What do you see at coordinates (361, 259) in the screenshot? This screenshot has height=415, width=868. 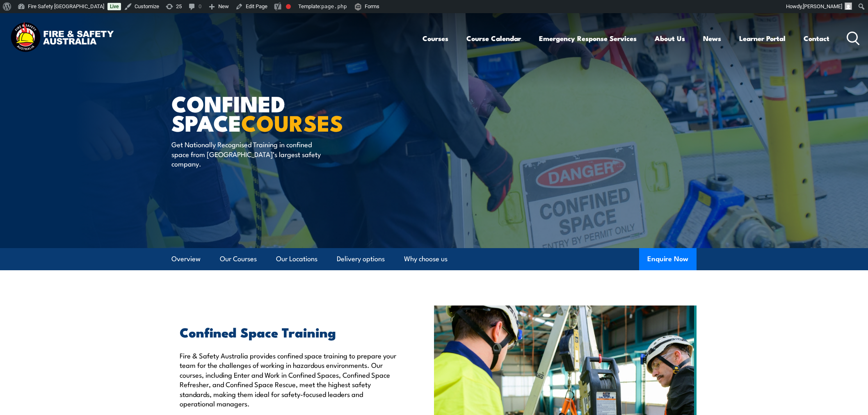 I see `a: Delivery options` at bounding box center [361, 259].